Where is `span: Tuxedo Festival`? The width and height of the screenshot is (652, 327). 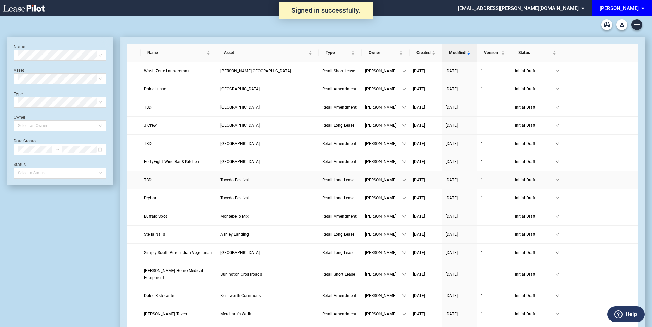 span: Tuxedo Festival is located at coordinates (235, 198).